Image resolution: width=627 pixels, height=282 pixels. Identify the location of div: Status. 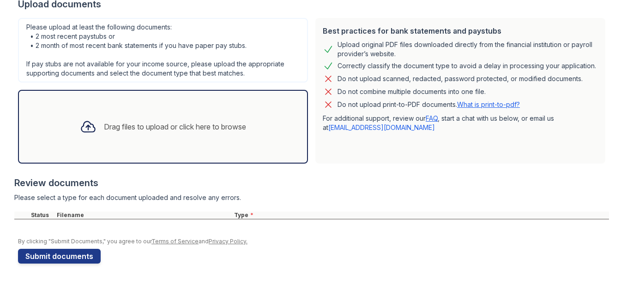
(42, 215).